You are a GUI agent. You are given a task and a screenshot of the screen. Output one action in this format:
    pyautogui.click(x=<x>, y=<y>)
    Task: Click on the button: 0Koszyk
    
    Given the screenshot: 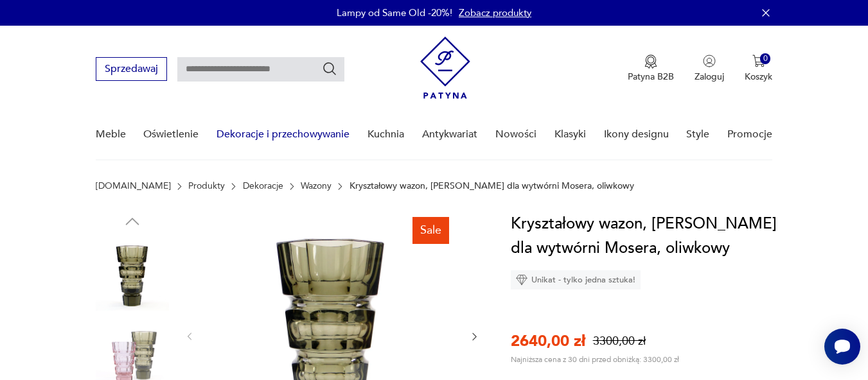 What is the action you would take?
    pyautogui.click(x=758, y=69)
    